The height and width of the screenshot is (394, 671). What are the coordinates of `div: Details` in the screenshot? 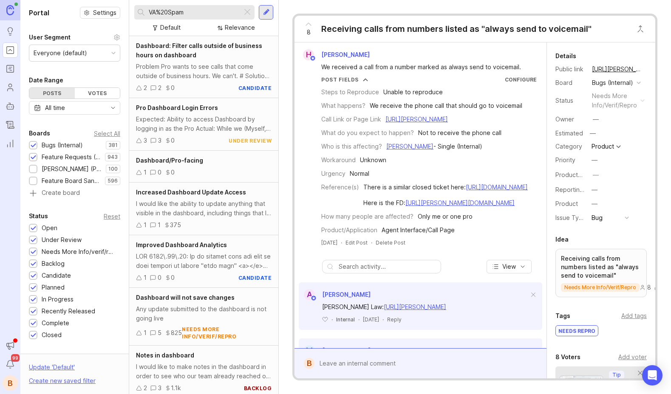 It's located at (566, 56).